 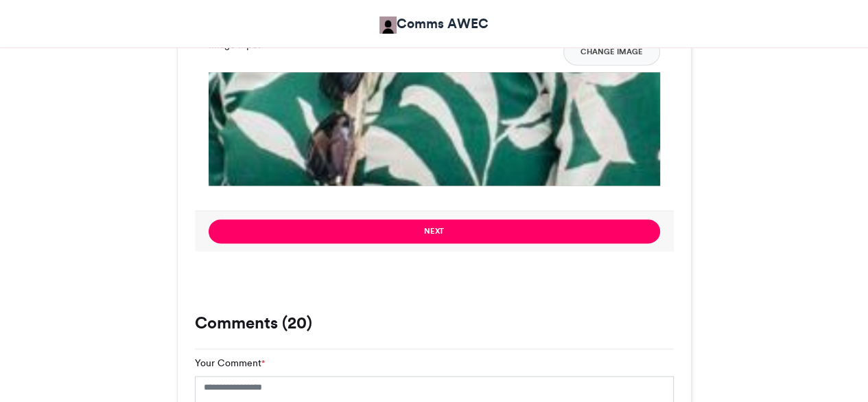 I want to click on button: Change Image, so click(x=611, y=52).